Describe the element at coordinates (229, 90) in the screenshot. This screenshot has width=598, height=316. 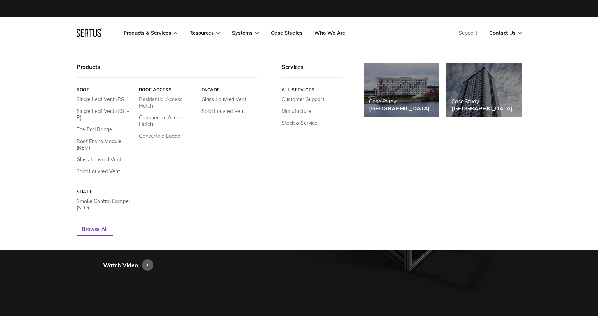
I see `a: Facade` at that location.